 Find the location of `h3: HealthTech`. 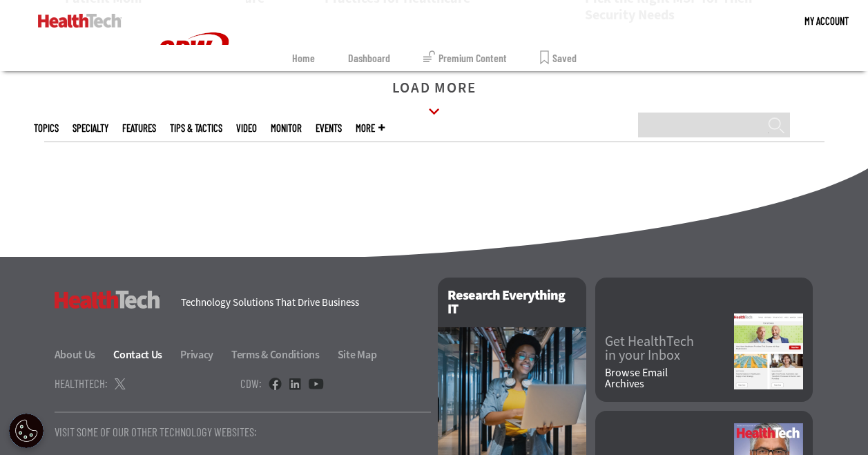

h3: HealthTech is located at coordinates (107, 300).